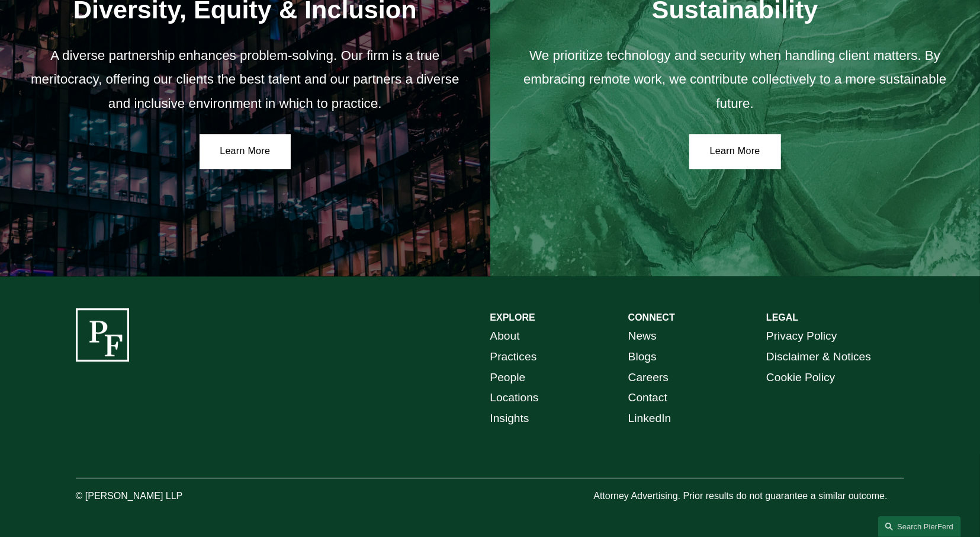 This screenshot has width=980, height=537. Describe the element at coordinates (782, 317) in the screenshot. I see `strong: LEGAL` at that location.